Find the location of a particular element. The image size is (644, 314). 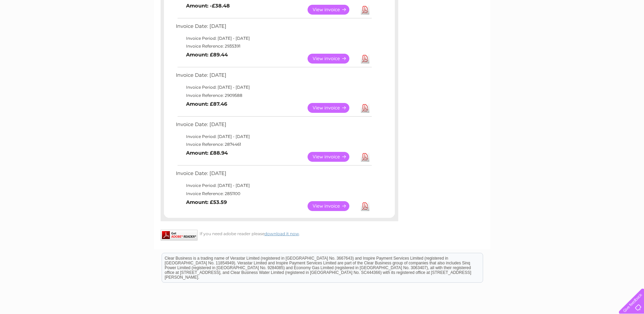

b: Amount: £53.59 is located at coordinates (206, 202).